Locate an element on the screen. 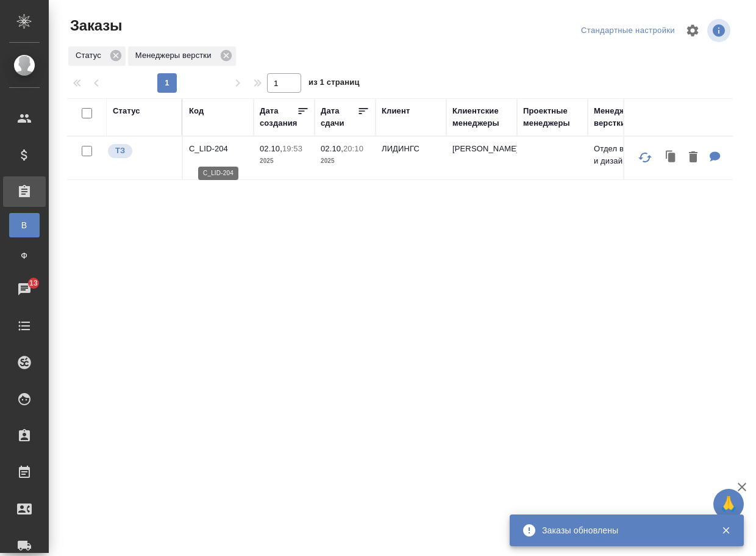  p: C_LID-204 is located at coordinates (218, 149).